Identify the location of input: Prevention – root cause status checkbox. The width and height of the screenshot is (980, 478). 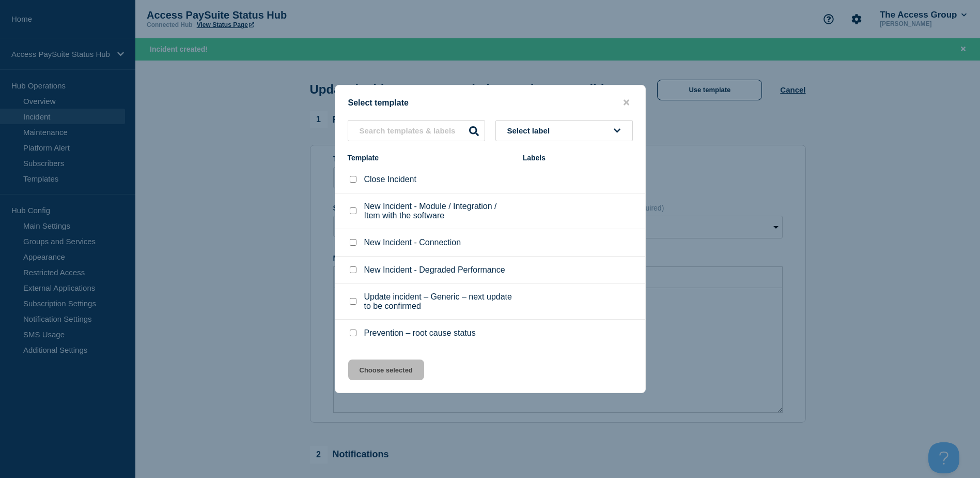
(352, 332).